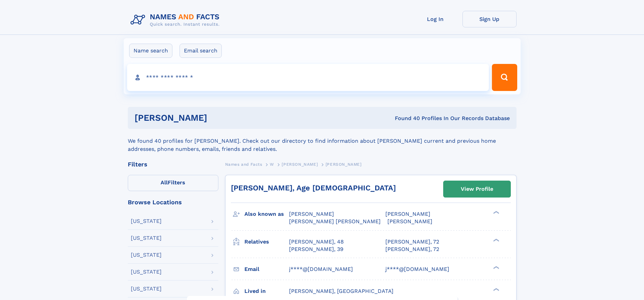  I want to click on a: W, so click(272, 164).